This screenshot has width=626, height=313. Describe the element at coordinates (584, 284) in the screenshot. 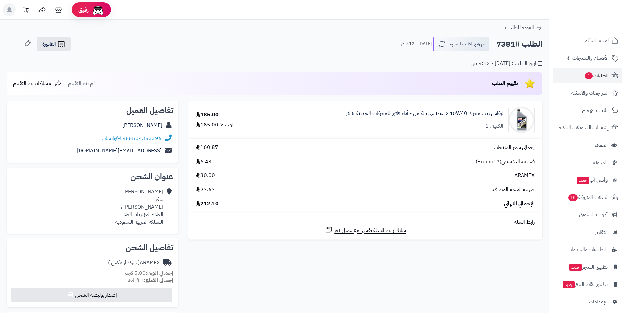

I see `span: تطبيق نقاط البيع` at that location.